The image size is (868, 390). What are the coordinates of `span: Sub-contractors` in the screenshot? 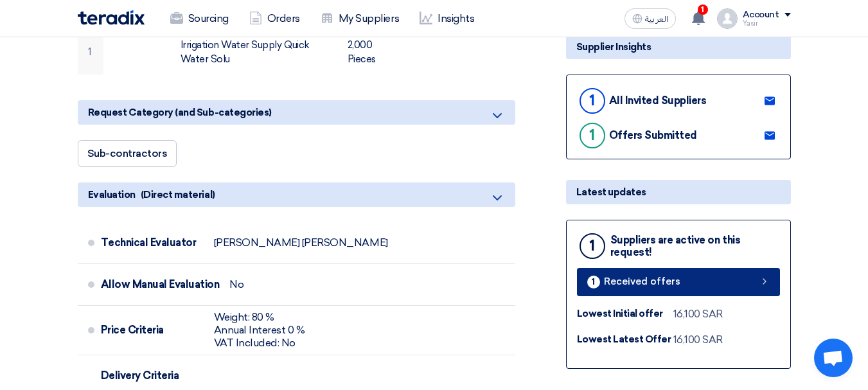 It's located at (127, 153).